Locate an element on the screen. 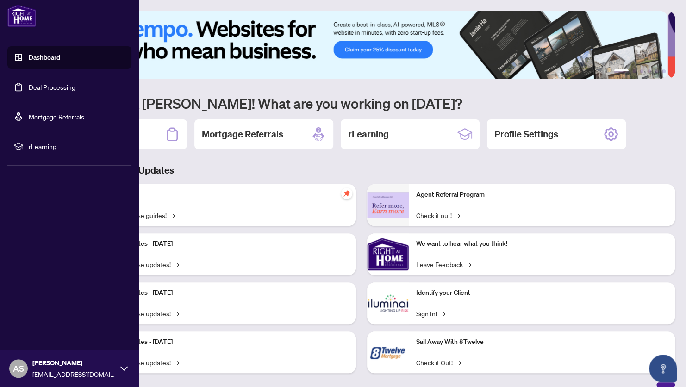 The height and width of the screenshot is (387, 686). button: 1 is located at coordinates (621, 71).